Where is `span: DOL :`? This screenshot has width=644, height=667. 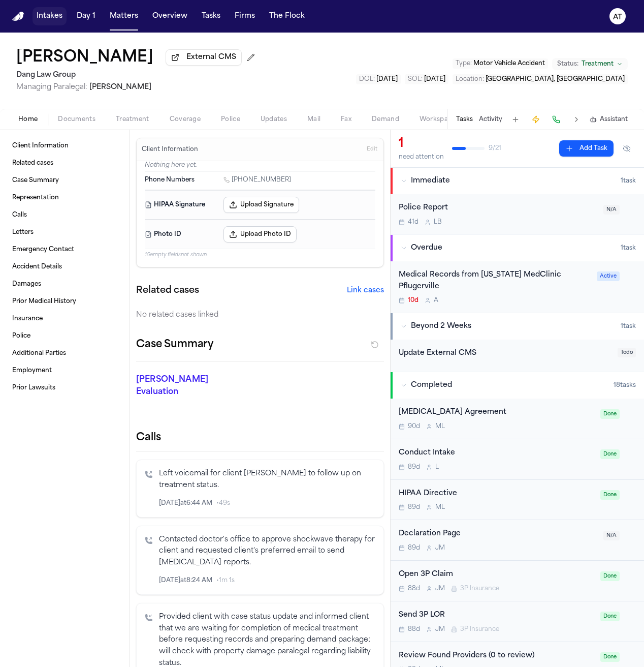 span: DOL : is located at coordinates (367, 80).